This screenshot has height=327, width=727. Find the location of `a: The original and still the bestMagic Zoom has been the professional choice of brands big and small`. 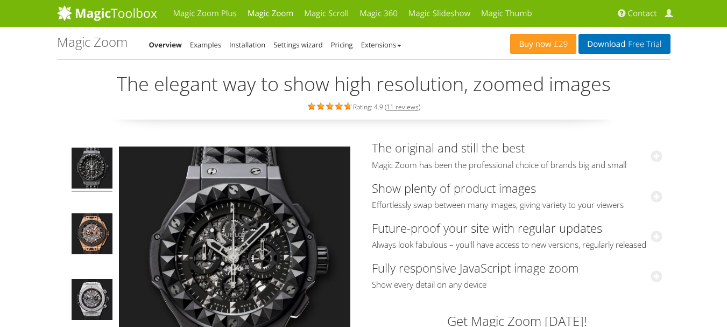

a: The original and still the bestMagic Zoom has been the professional choice of brands big and small is located at coordinates (517, 154).